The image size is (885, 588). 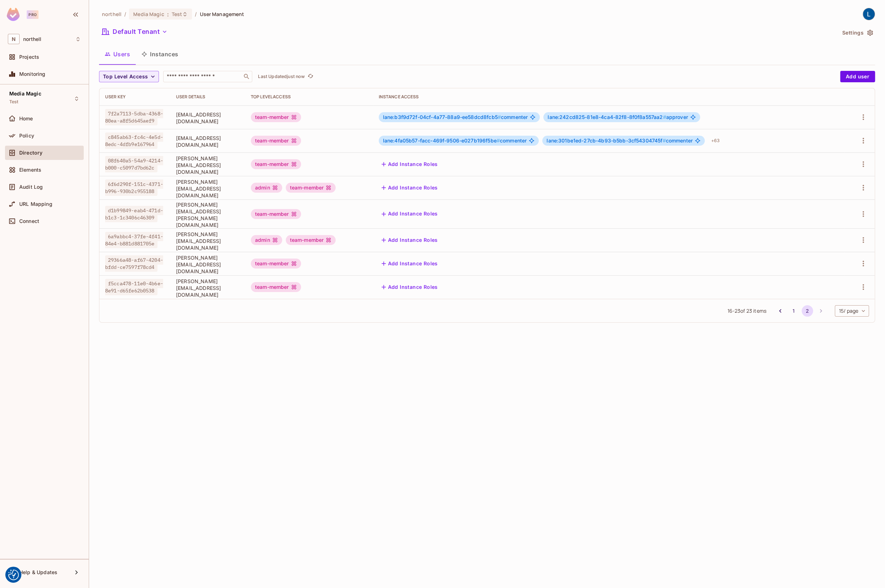 What do you see at coordinates (310, 76) in the screenshot?
I see `span: refresh` at bounding box center [310, 76].